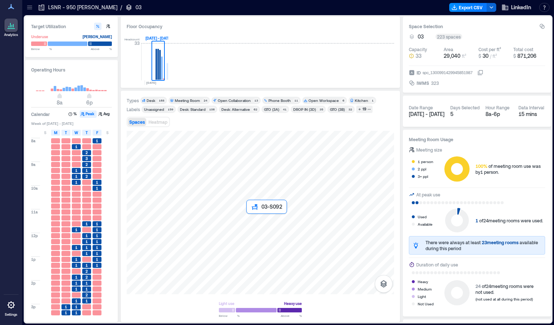  Describe the element at coordinates (260, 26) in the screenshot. I see `div: Floor Occupancy` at that location.